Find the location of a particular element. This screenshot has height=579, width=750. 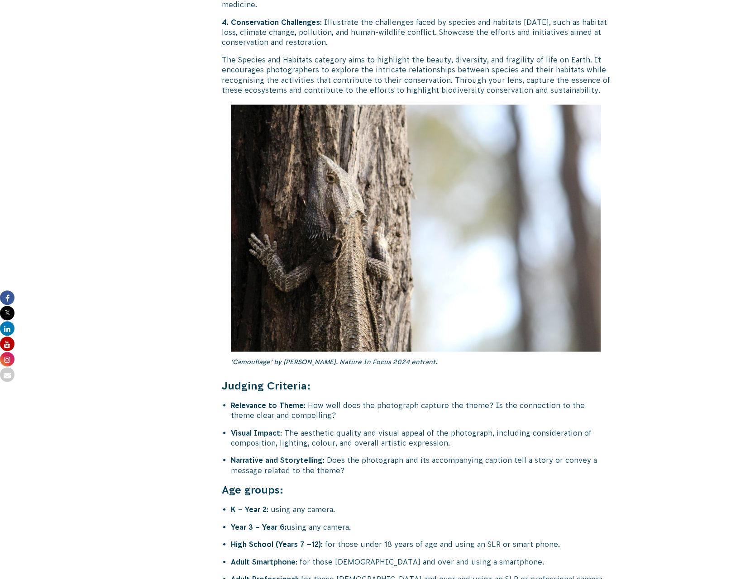

strong: Adult Smartphone is located at coordinates (263, 562).